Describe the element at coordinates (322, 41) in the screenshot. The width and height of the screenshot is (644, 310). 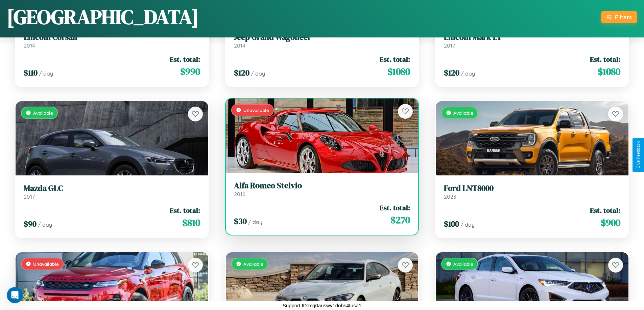
I see `a: Jeep Grand Wagoneer2014` at that location.